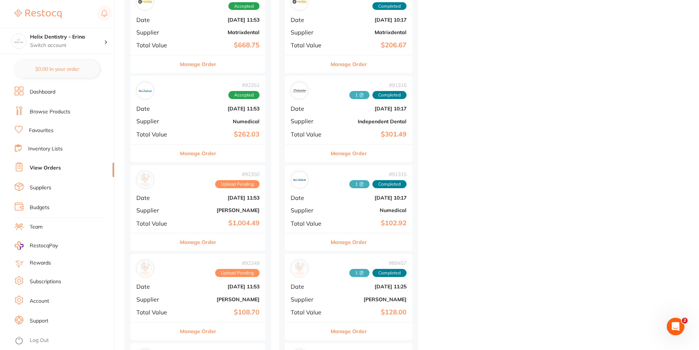 The height and width of the screenshot is (350, 699). What do you see at coordinates (237, 263) in the screenshot?
I see `span: # 92349` at bounding box center [237, 263].